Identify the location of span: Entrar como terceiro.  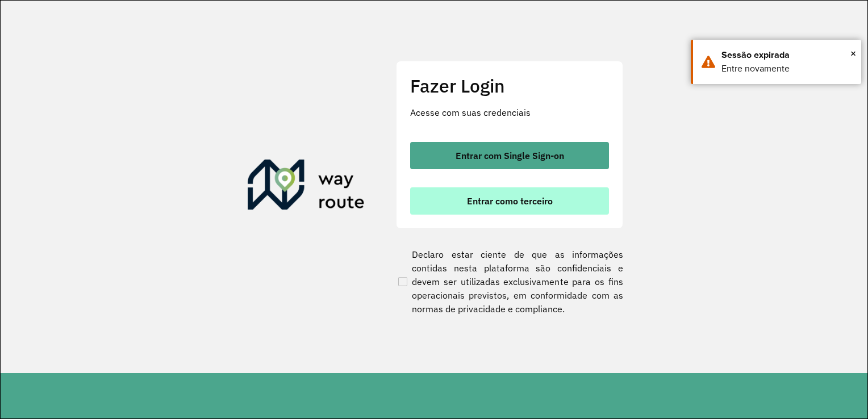
(509, 201).